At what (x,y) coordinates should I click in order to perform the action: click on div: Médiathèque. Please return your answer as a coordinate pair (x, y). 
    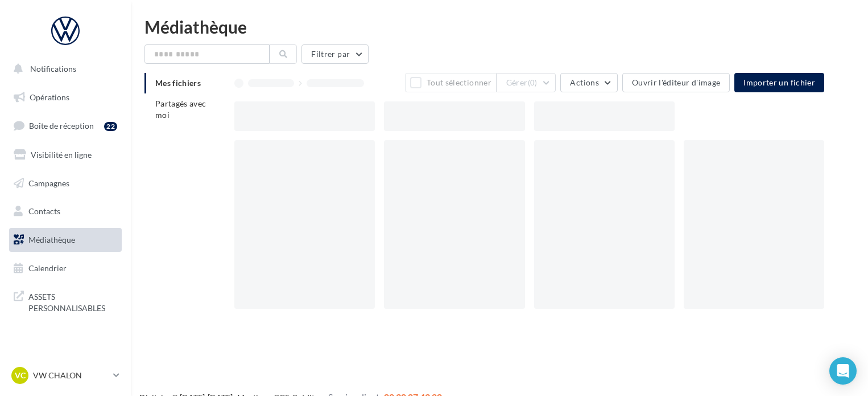
    Looking at the image, I should click on (499, 27).